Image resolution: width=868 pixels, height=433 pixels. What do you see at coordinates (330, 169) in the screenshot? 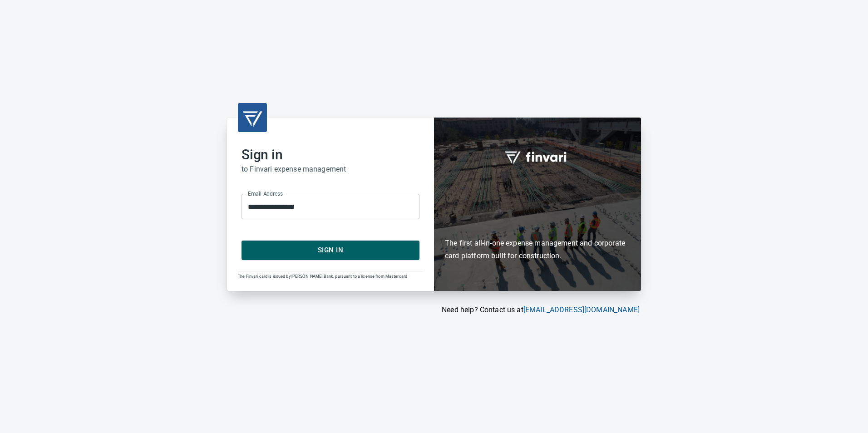
I see `h6: to Finvari expense management` at bounding box center [330, 169].